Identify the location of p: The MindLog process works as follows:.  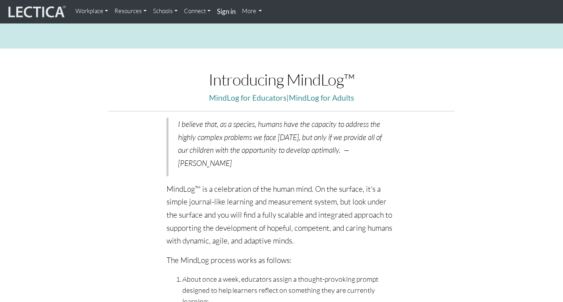
(282, 260).